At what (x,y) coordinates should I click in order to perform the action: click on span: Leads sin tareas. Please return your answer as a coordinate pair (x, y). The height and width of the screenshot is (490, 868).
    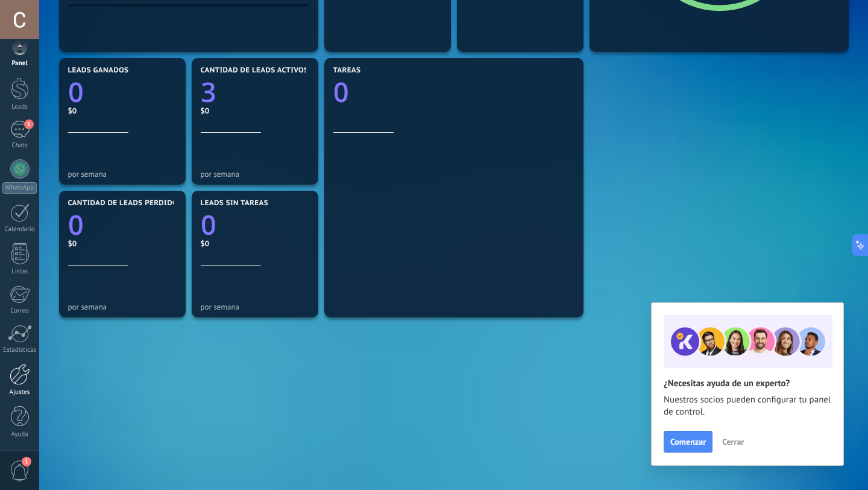
    Looking at the image, I should click on (235, 203).